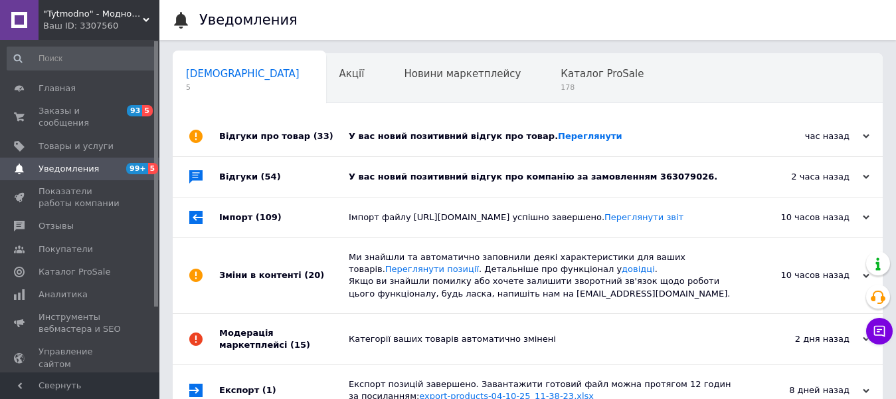  Describe the element at coordinates (134, 110) in the screenshot. I see `span: 93` at that location.